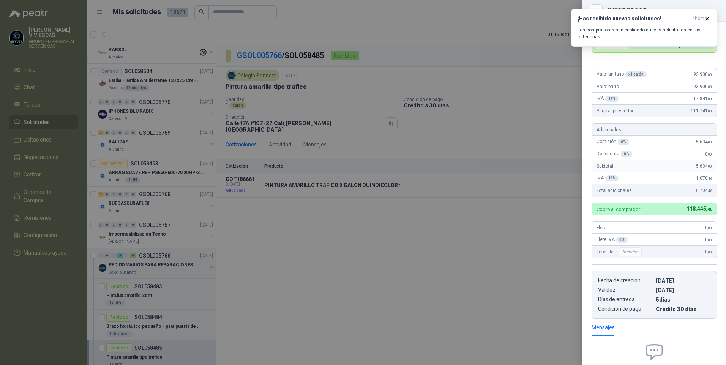 This screenshot has width=726, height=365. Describe the element at coordinates (619, 209) in the screenshot. I see `p: Cobro al comprador` at that location.